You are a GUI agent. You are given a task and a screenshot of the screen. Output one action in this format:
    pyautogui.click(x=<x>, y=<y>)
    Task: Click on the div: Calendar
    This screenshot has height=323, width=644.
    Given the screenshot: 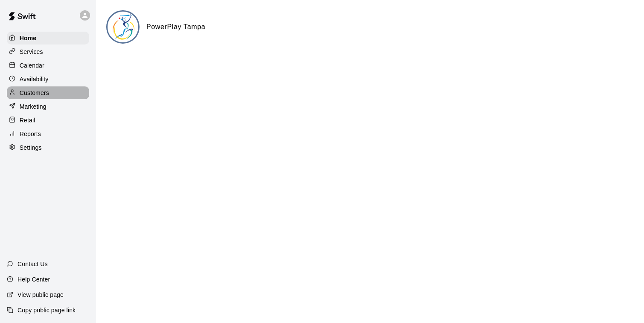 What is the action you would take?
    pyautogui.click(x=48, y=65)
    